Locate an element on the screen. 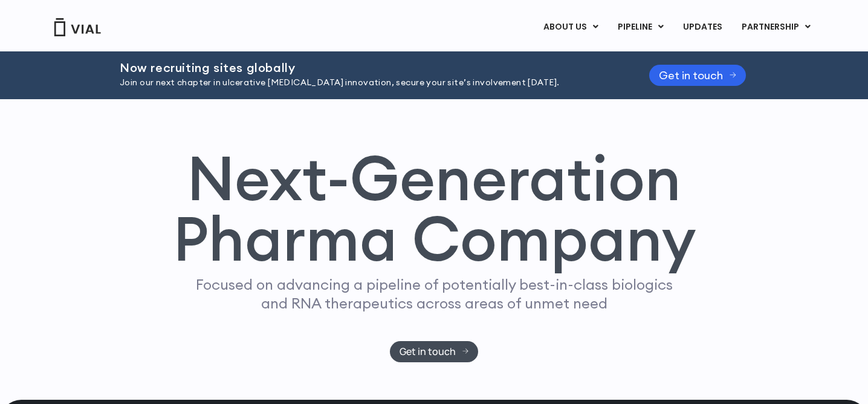 This screenshot has height=404, width=868. h1: Next-Generation Pharma Company is located at coordinates (434, 208).